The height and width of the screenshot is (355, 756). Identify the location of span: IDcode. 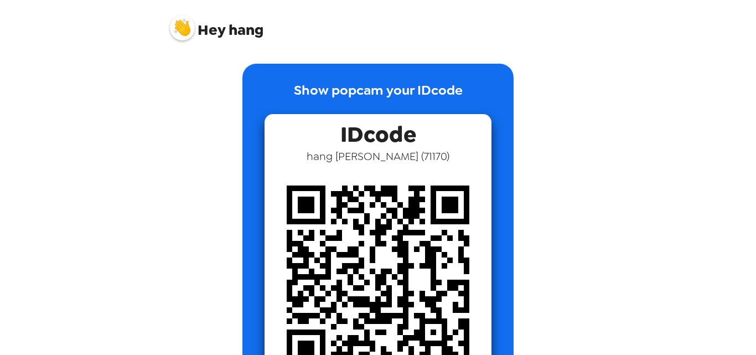
(378, 131).